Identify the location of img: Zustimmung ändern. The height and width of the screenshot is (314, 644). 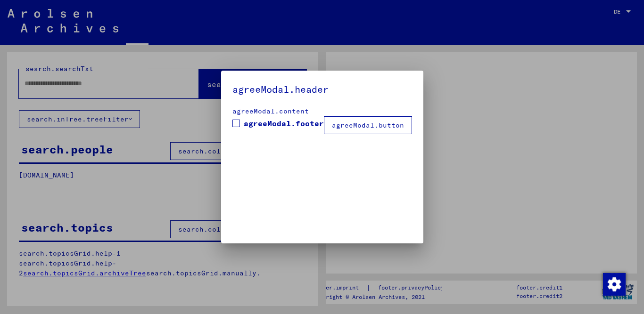
(614, 285).